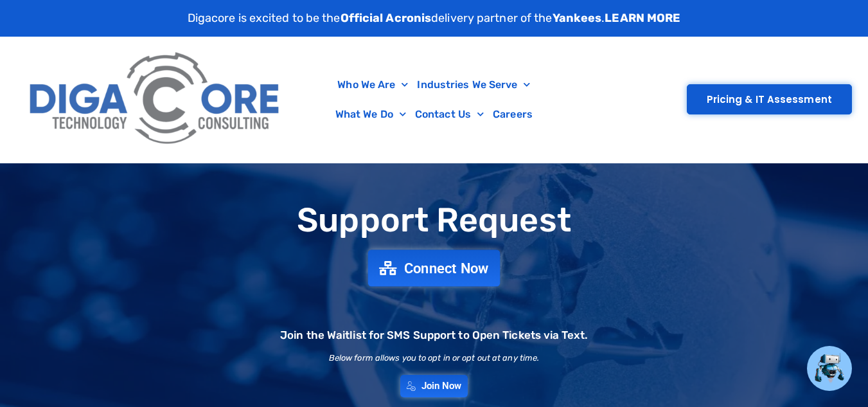 This screenshot has height=407, width=868. I want to click on span: Join Now, so click(441, 386).